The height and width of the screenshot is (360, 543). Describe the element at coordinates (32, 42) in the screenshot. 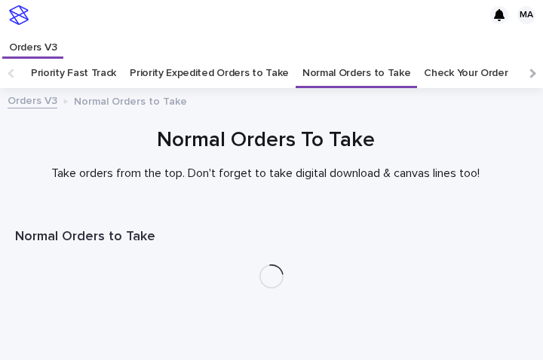

I see `p: Orders V3` at that location.